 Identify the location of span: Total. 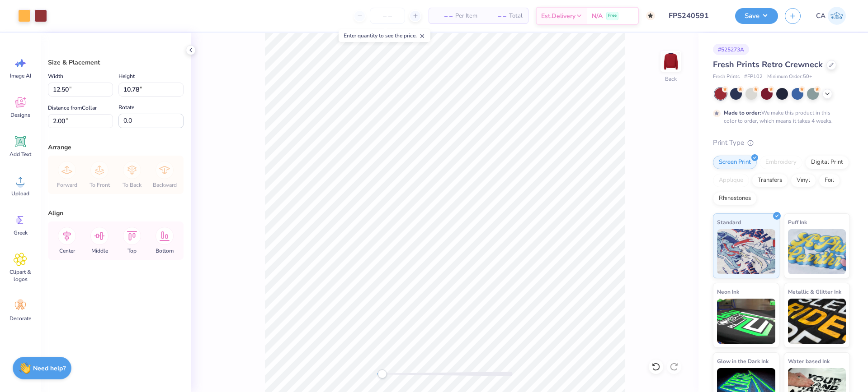
(516, 15).